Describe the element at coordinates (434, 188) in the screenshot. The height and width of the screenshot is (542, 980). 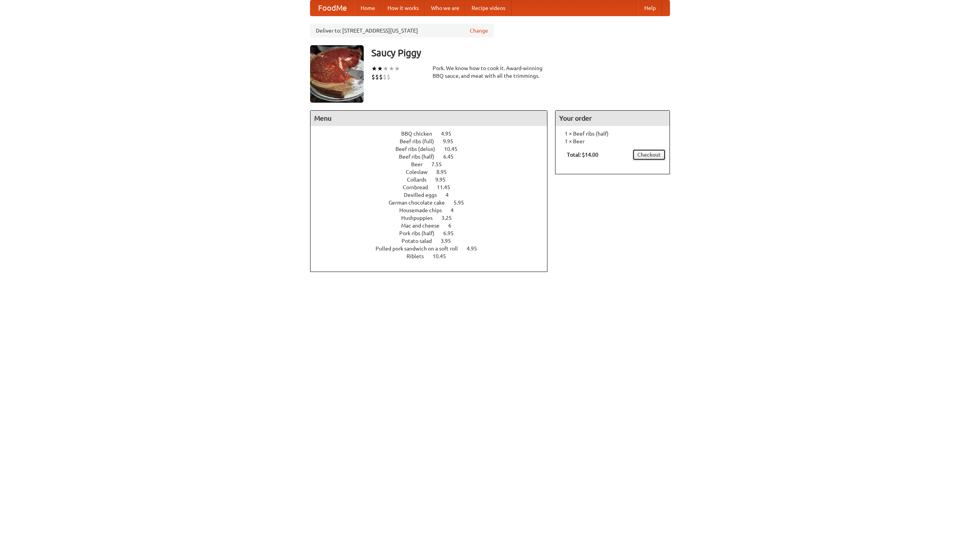
I see `a: Cornbread 11.45` at that location.